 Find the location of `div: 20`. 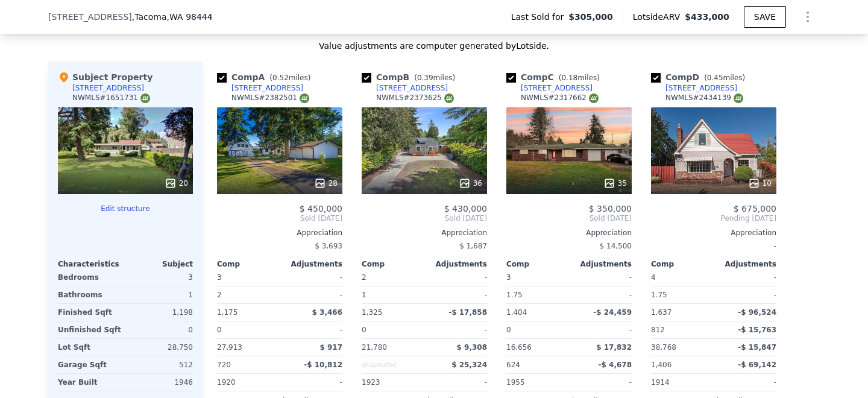

div: 20 is located at coordinates (176, 183).